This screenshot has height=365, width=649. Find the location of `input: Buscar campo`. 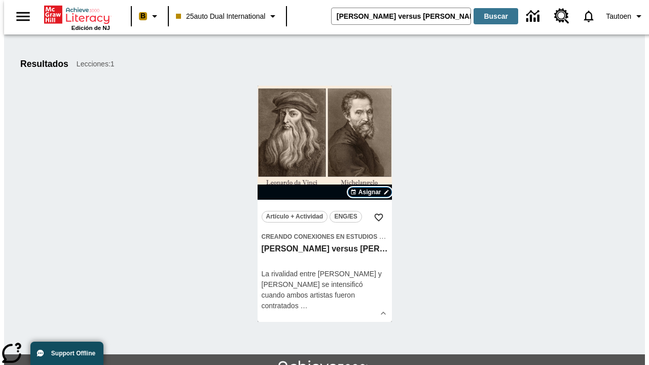

input: Buscar campo is located at coordinates (401, 16).